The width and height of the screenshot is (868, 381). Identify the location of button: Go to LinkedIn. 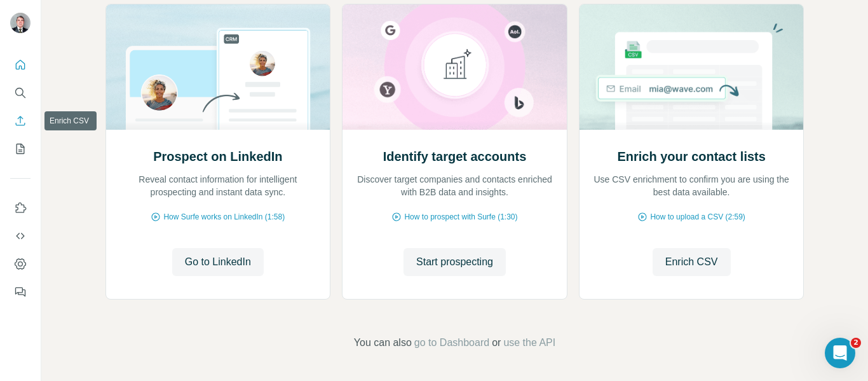
(218, 262).